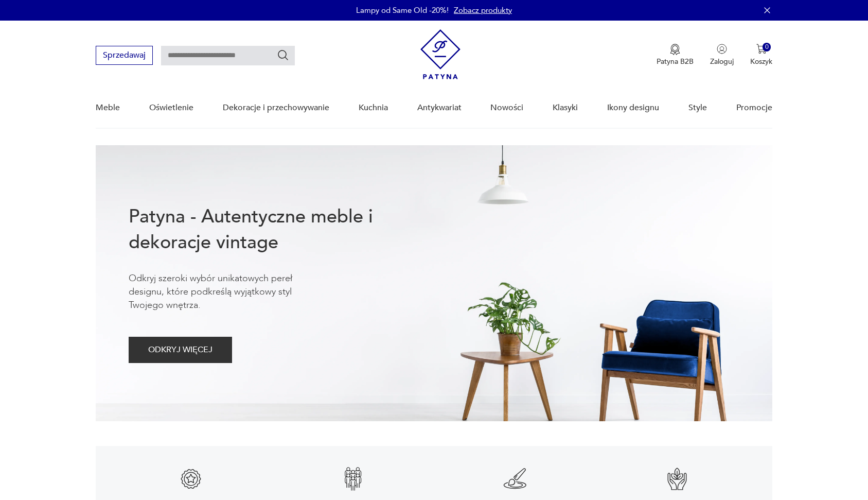  I want to click on img: Ikona medalu, so click(675, 50).